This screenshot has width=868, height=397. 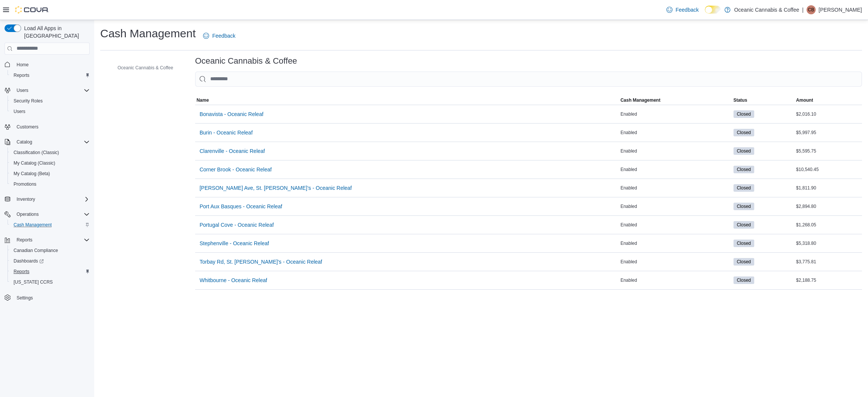 What do you see at coordinates (828, 243) in the screenshot?
I see `div: $5,318.80` at bounding box center [828, 243].